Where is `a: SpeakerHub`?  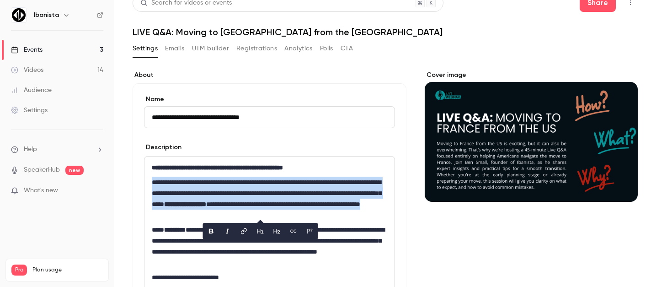 a: SpeakerHub is located at coordinates (42, 170).